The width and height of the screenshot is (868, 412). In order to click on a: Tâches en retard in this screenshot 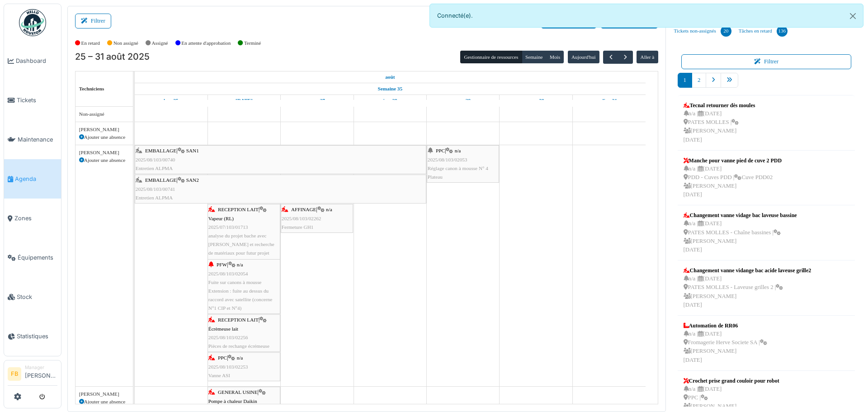, I will do `click(763, 31)`.